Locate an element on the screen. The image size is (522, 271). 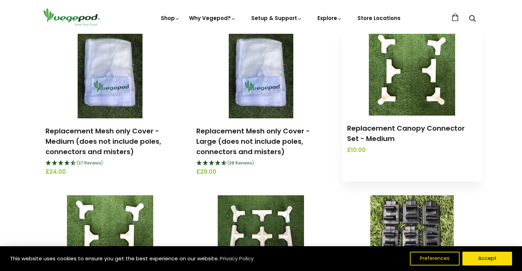
a: Shop is located at coordinates (170, 18).